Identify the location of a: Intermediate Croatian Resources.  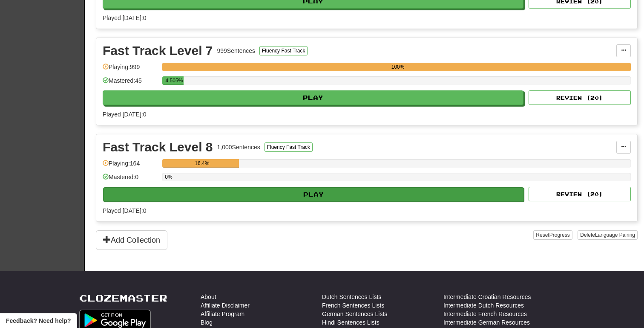
(487, 297).